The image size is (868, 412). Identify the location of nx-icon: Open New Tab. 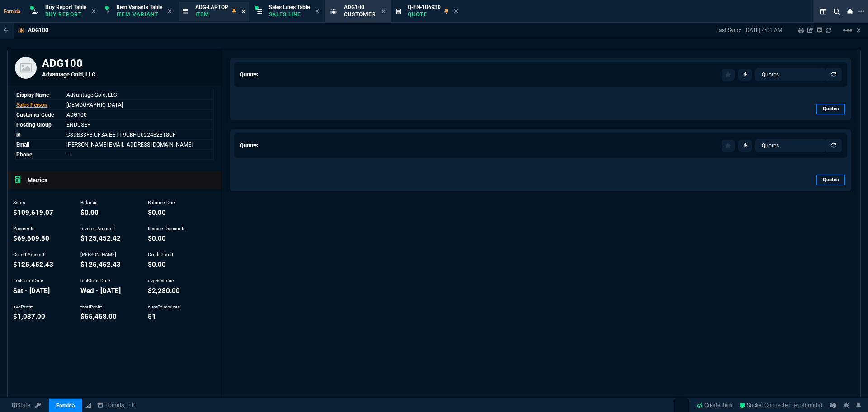
(861, 12).